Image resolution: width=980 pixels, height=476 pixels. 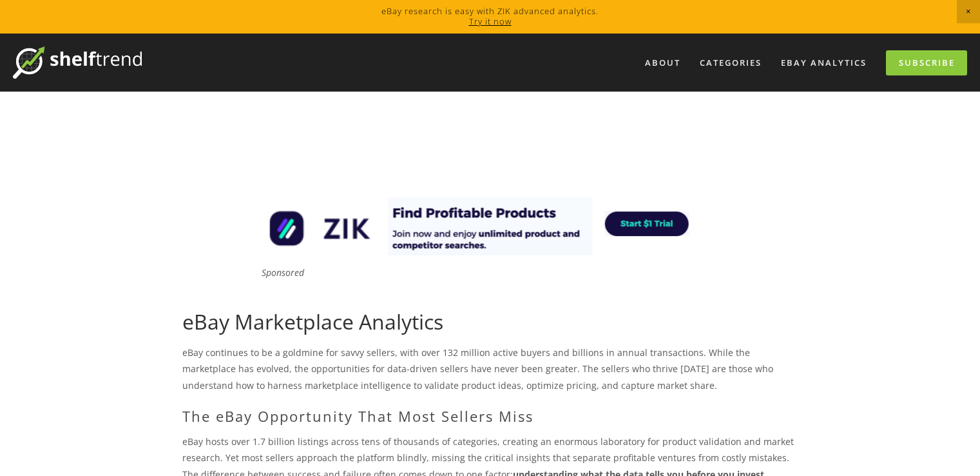 What do you see at coordinates (823, 62) in the screenshot?
I see `a: eBay Analytics` at bounding box center [823, 62].